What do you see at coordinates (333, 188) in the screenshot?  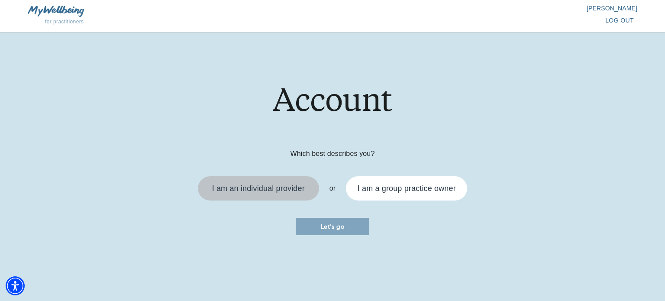 I see `p: or` at bounding box center [333, 188].